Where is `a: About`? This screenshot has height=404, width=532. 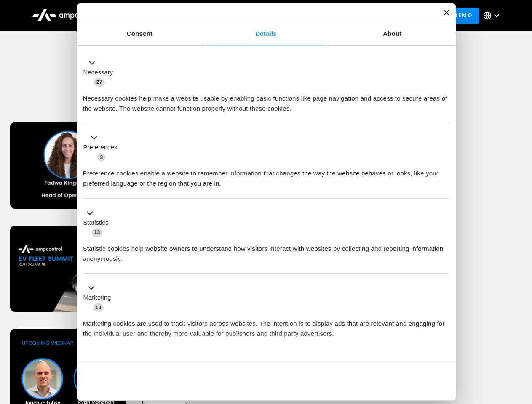
a: About is located at coordinates (393, 34).